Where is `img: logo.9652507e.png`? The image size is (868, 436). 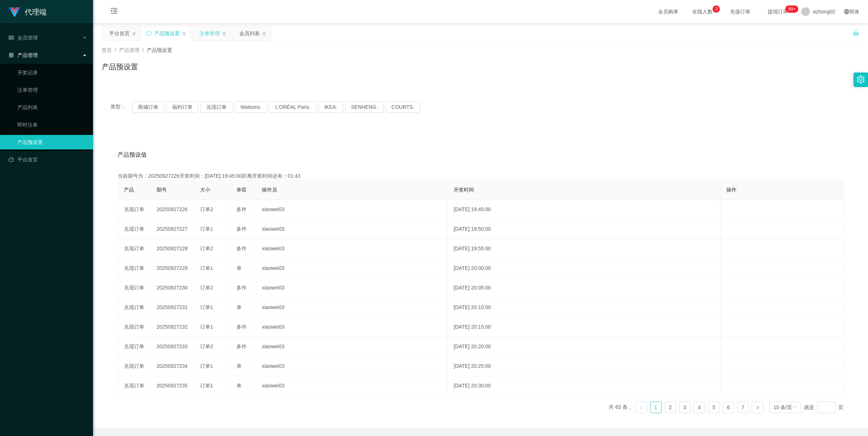 img: logo.9652507e.png is located at coordinates (14, 12).